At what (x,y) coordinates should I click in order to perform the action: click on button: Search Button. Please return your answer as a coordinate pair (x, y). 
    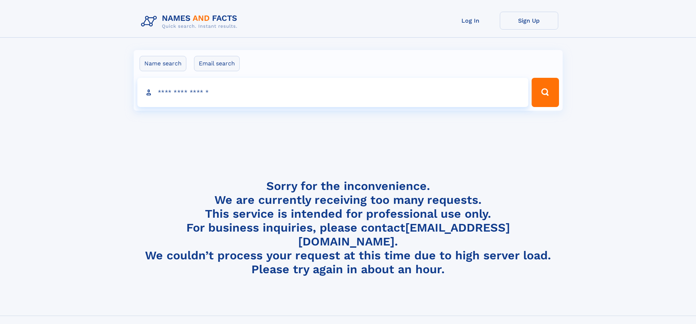
    Looking at the image, I should click on (545, 92).